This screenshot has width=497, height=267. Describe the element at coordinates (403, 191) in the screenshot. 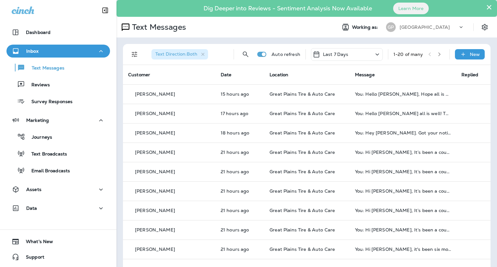

I see `div: You: Hi Chad, It’s been a couple of months since we serviced your 2017 Ford Fusion at Great Plain...` at that location.